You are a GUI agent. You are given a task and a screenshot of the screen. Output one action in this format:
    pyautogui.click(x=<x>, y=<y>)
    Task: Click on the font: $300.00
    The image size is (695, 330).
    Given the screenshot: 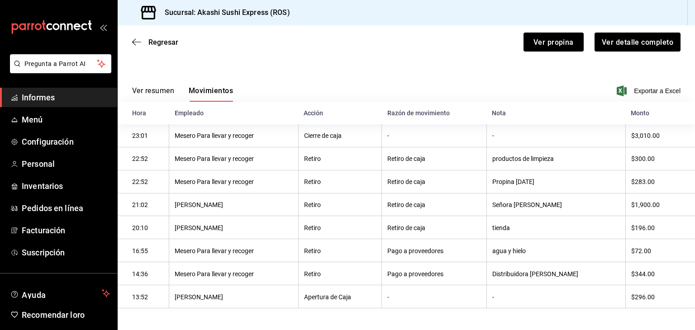 What is the action you would take?
    pyautogui.click(x=643, y=159)
    